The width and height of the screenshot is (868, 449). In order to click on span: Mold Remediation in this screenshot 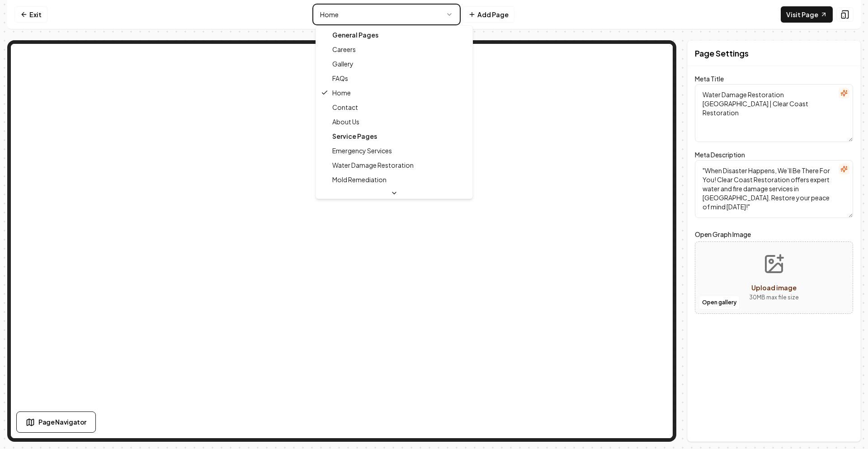, I will do `click(360, 180)`.